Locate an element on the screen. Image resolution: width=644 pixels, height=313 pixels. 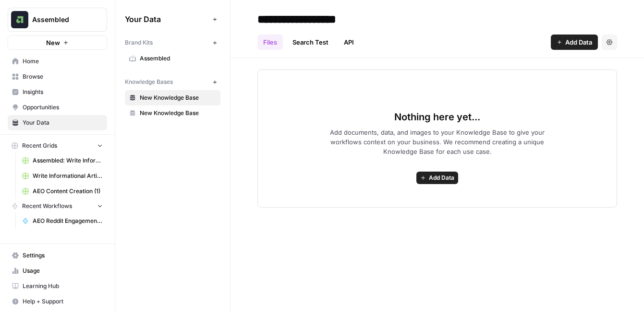
span: Assembled: Write Informational Article is located at coordinates (68, 161).